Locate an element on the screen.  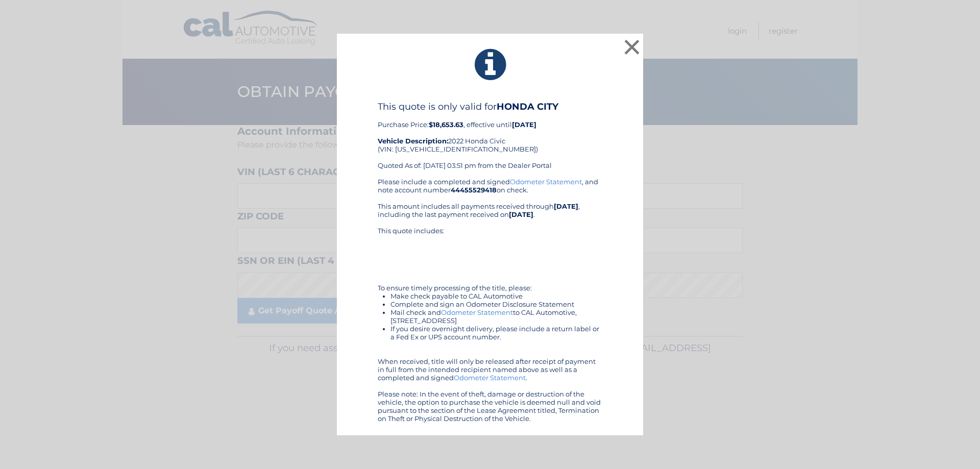
li: Complete and sign an Odometer Disclosure Statement is located at coordinates (496, 304).